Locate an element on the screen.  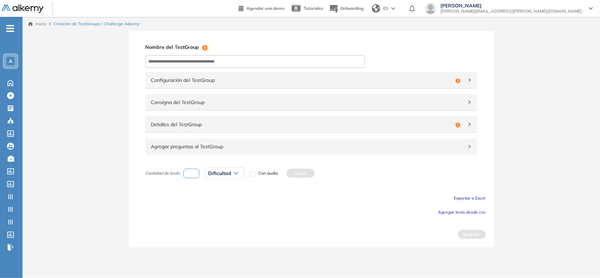
span: Cantidad de tests: is located at coordinates (163, 173).